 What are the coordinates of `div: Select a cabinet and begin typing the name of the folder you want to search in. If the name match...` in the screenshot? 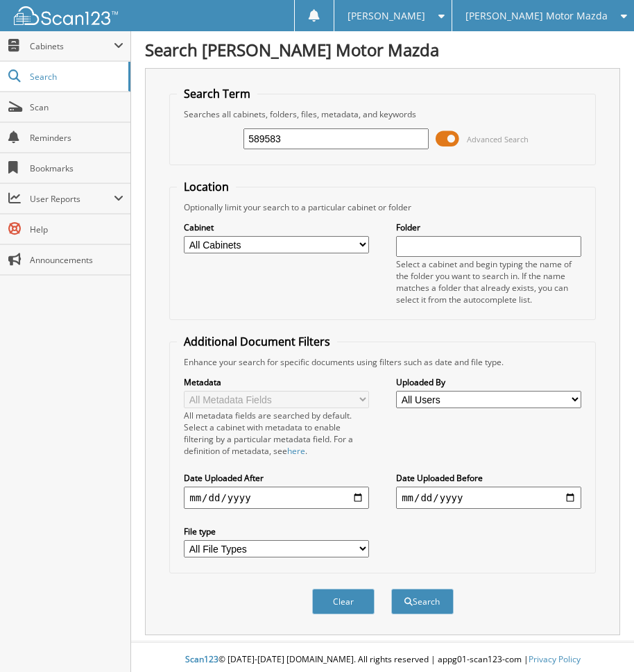 It's located at (488, 282).